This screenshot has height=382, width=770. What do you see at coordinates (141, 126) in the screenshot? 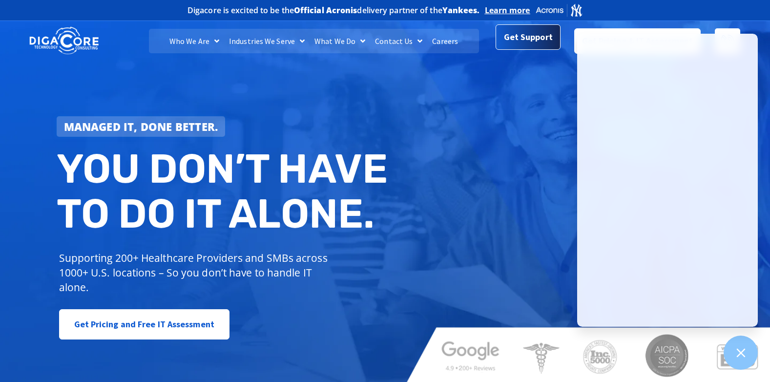
I see `a: Managed IT, done better.` at bounding box center [141, 126].